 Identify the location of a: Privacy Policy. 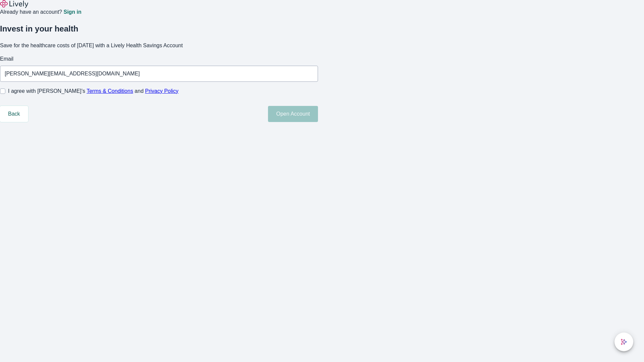
(162, 91).